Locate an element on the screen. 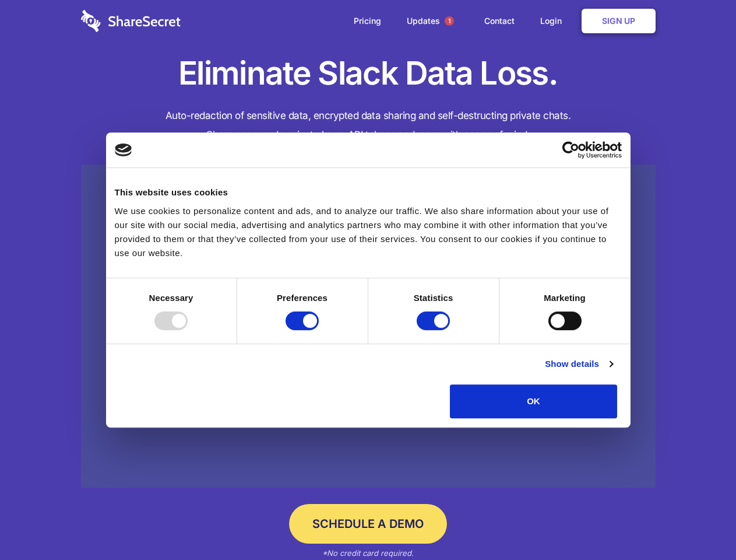  h1: Eliminate Slack Data Loss. is located at coordinates (368, 74).